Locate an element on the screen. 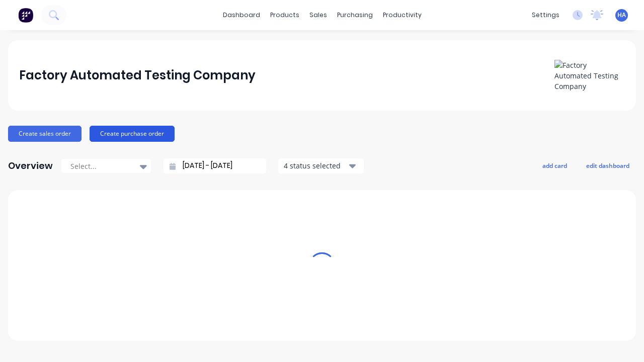  div: purchasing is located at coordinates (354, 15).